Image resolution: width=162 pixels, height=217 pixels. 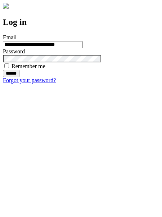 What do you see at coordinates (81, 22) in the screenshot?
I see `h2: Log in` at bounding box center [81, 22].